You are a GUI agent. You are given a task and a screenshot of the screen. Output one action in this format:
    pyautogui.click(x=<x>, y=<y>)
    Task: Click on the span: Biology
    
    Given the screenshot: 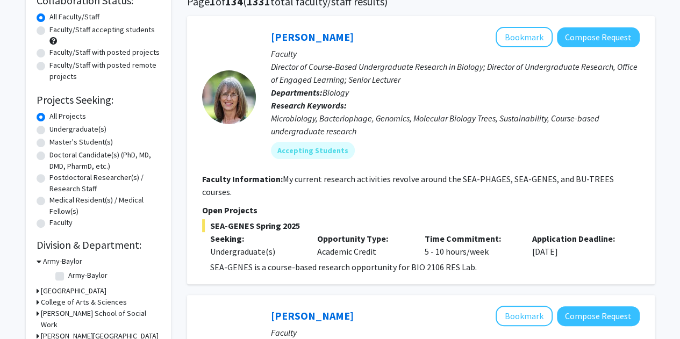 What is the action you would take?
    pyautogui.click(x=336, y=93)
    